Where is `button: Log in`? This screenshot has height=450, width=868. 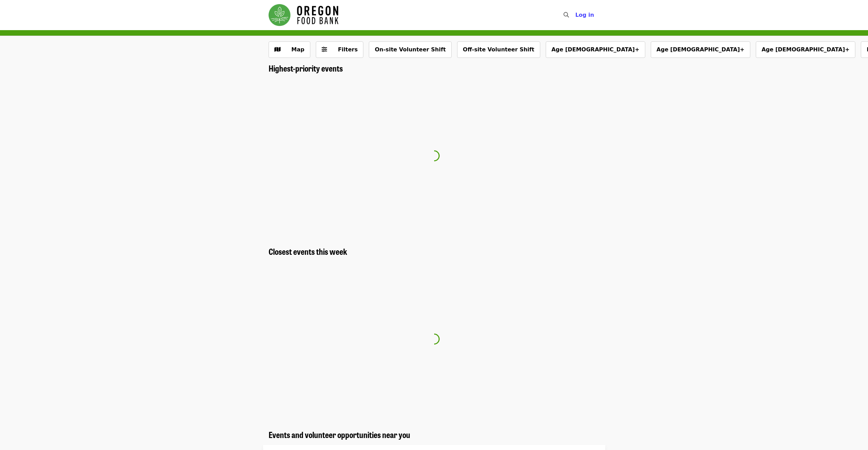
button: Log in is located at coordinates (584, 15).